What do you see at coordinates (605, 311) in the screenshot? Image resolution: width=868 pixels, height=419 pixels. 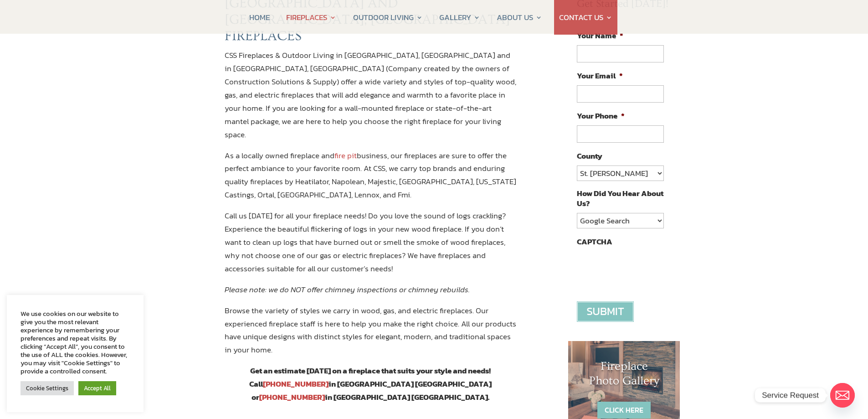 I see `input: Submit` at bounding box center [605, 311].